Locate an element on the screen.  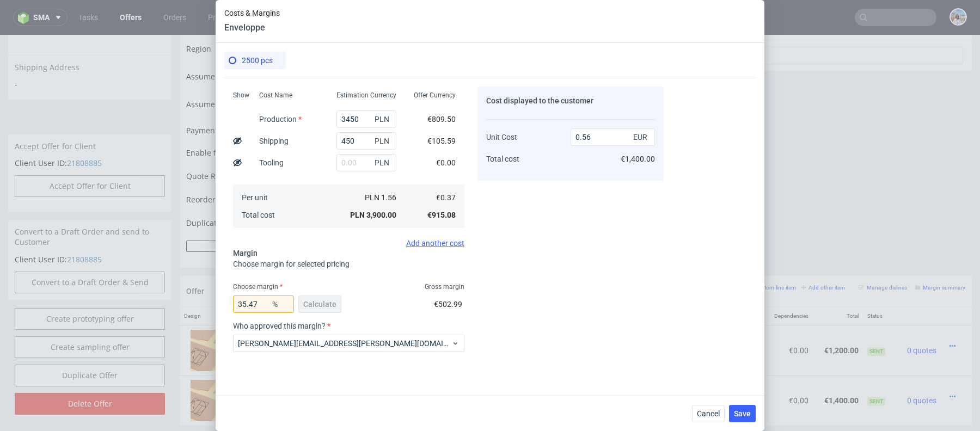
span: Show is located at coordinates (241, 95).